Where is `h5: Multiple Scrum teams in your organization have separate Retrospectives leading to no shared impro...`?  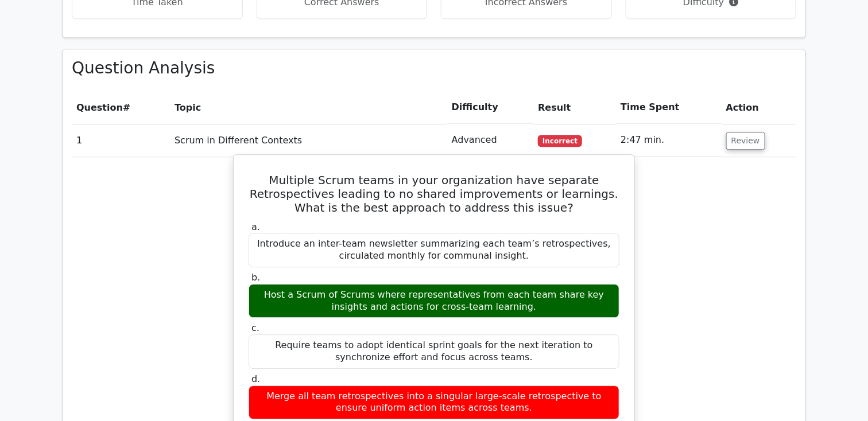
h5: Multiple Scrum teams in your organization have separate Retrospectives leading to no shared impro... is located at coordinates (434, 194).